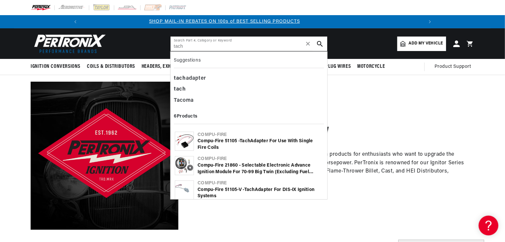 The image size is (505, 242). What do you see at coordinates (111, 67) in the screenshot?
I see `summary: Coils & Distributors` at bounding box center [111, 67].